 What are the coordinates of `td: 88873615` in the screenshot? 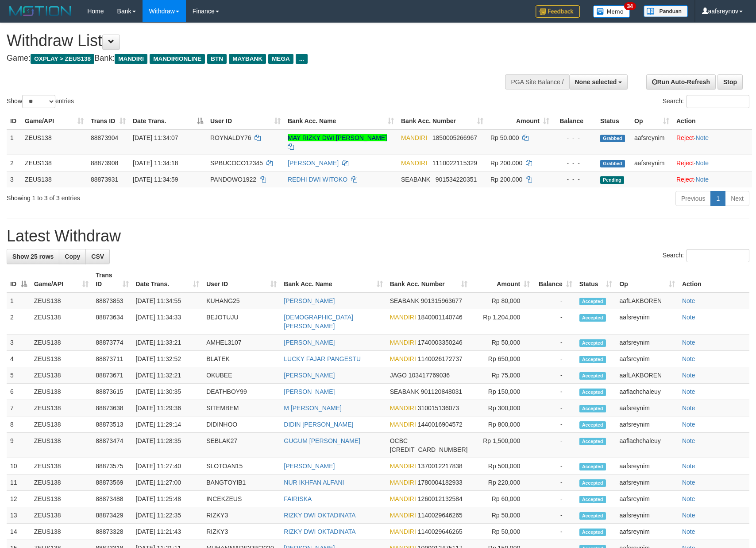 It's located at (112, 392).